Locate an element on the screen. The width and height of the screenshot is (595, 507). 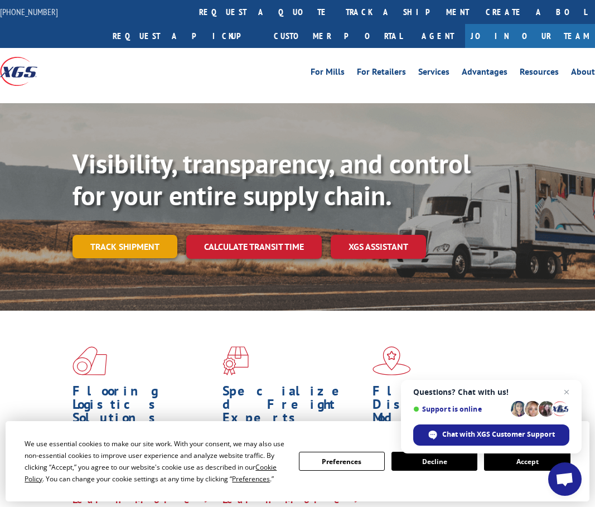
a: Resources is located at coordinates (539, 74).